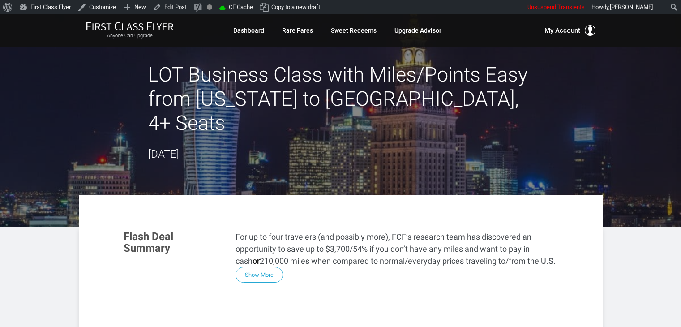 Image resolution: width=681 pixels, height=327 pixels. I want to click on button: My Account, so click(570, 30).